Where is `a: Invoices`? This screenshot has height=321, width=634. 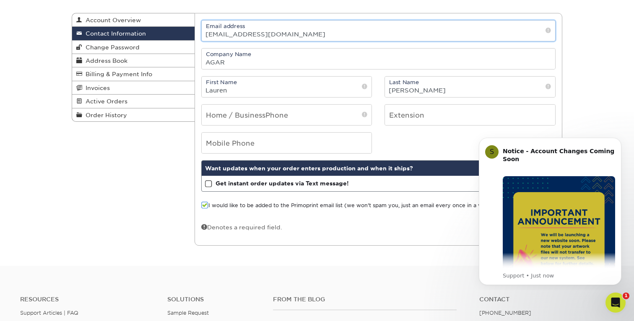 a: Invoices is located at coordinates (133, 88).